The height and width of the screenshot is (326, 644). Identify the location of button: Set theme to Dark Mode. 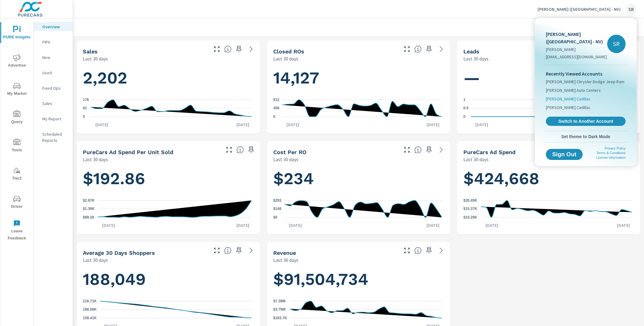
(586, 137).